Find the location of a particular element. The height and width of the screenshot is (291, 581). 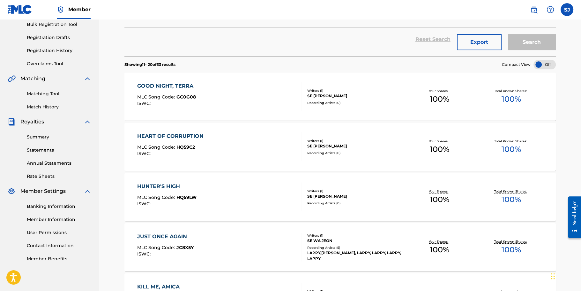

a: Summary is located at coordinates (59, 137).